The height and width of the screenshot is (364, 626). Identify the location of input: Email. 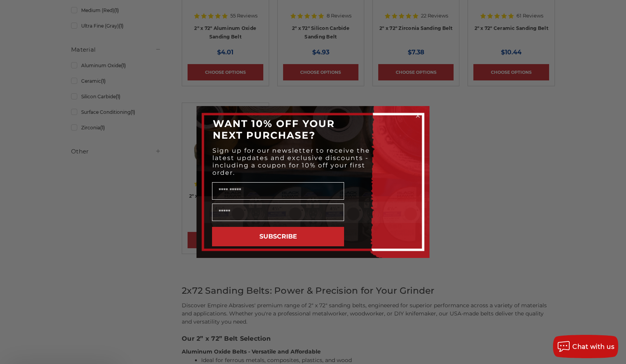
(278, 212).